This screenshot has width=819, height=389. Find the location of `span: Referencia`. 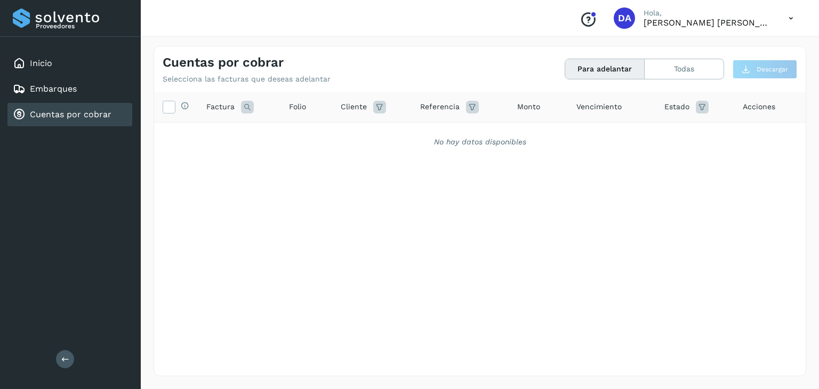

span: Referencia is located at coordinates (440, 107).